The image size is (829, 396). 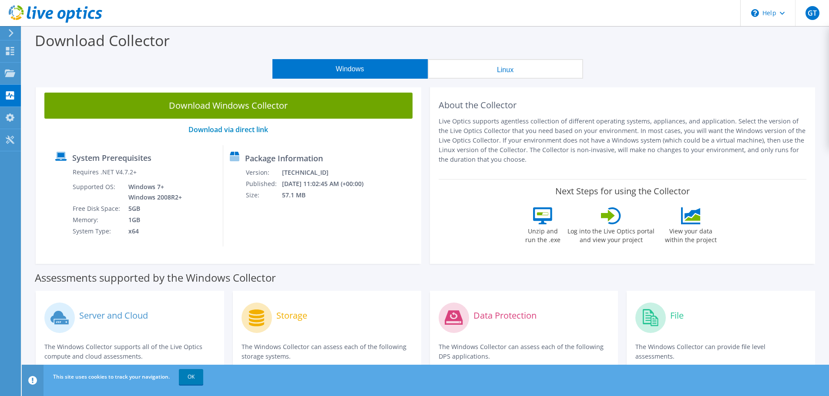 What do you see at coordinates (102, 40) in the screenshot?
I see `label: Download Collector` at bounding box center [102, 40].